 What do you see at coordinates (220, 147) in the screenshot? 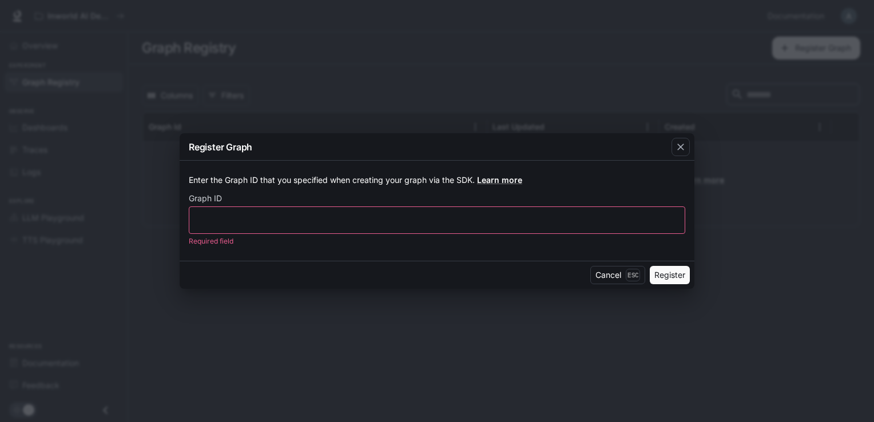
I see `p: Register Graph` at bounding box center [220, 147].